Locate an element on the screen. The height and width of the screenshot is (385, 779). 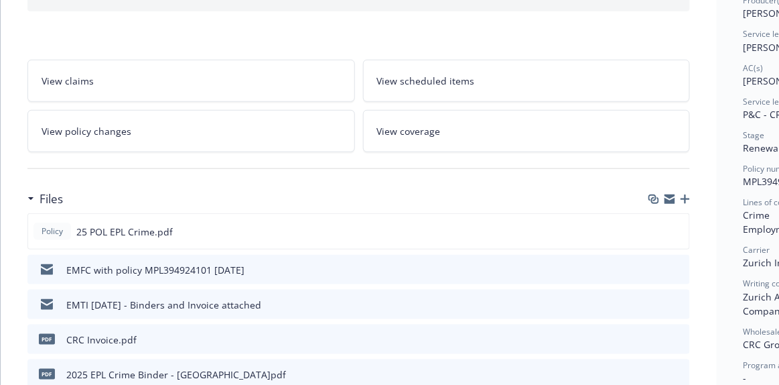
span: Carrier is located at coordinates (757, 249).